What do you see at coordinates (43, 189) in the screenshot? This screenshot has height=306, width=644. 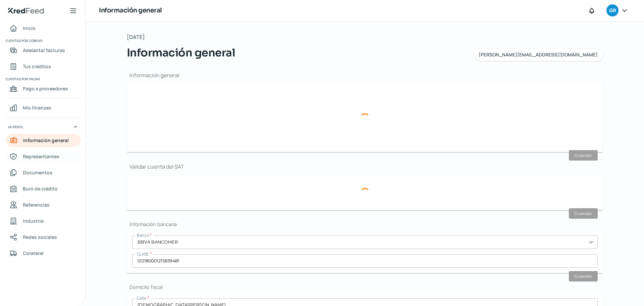 I see `a: Buró de crédito` at bounding box center [43, 189].